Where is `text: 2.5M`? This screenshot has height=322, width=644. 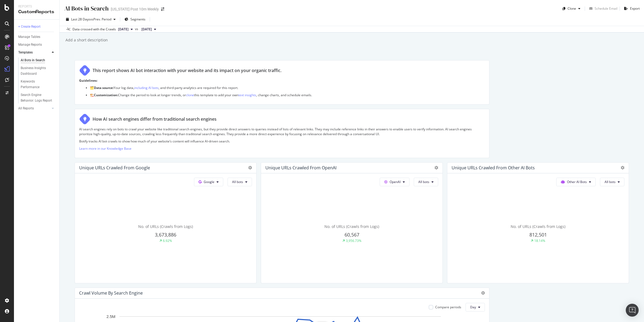
text: 2.5M is located at coordinates (111, 316).